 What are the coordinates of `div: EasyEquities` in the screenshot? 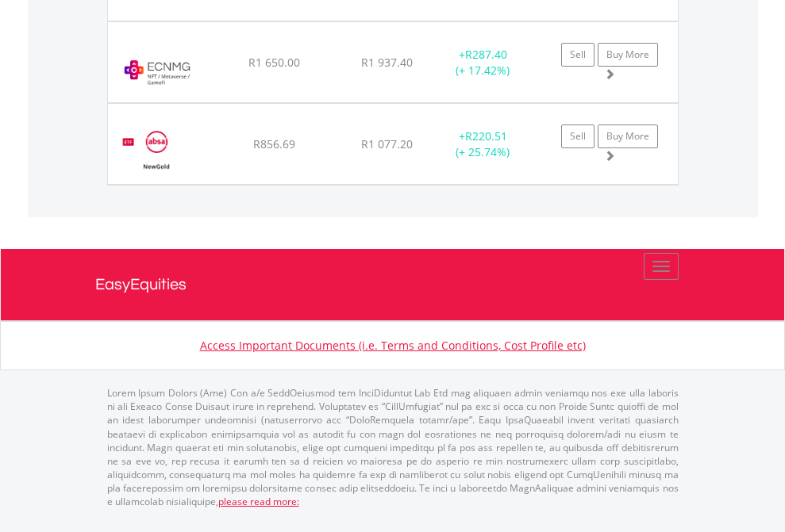 It's located at (393, 285).